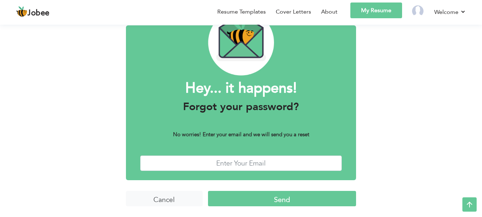 This screenshot has width=482, height=217. I want to click on a: Jobee, so click(33, 12).